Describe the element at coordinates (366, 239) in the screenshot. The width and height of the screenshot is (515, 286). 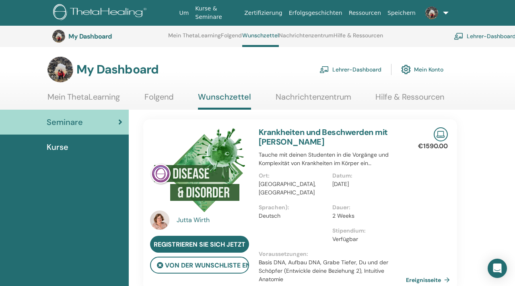
I see `p: Verfügbar` at that location.